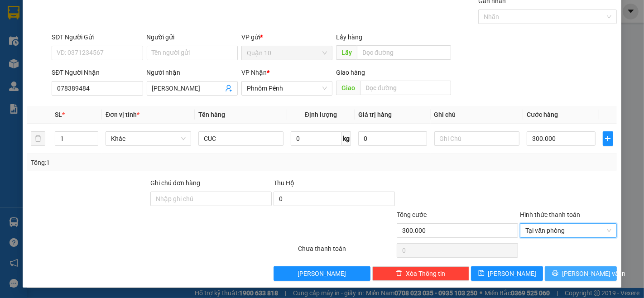  What do you see at coordinates (608, 139) in the screenshot?
I see `button: plus` at bounding box center [608, 139].